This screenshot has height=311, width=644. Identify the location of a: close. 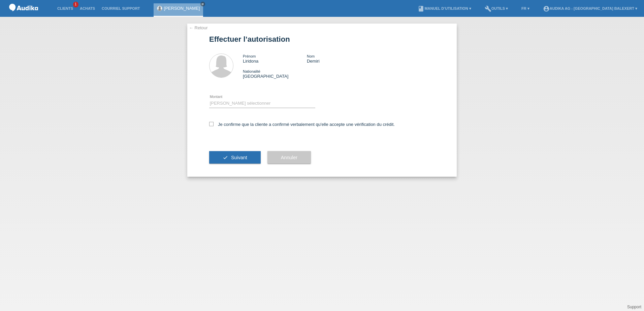
(203, 4).